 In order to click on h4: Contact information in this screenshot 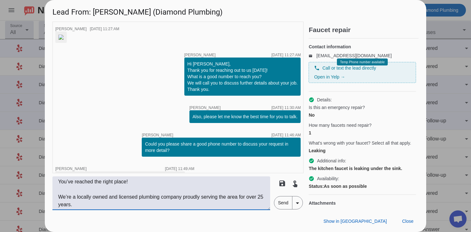, I will do `click(362, 47)`.